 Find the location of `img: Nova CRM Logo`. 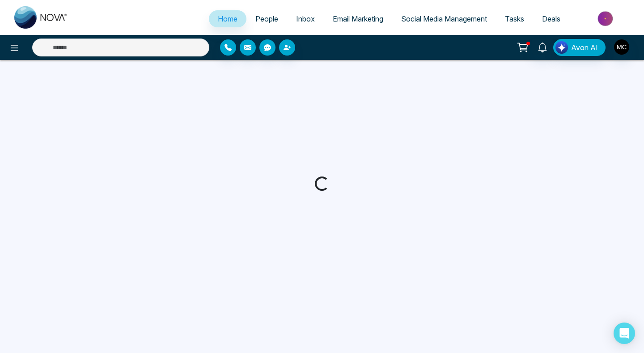

img: Nova CRM Logo is located at coordinates (41, 17).